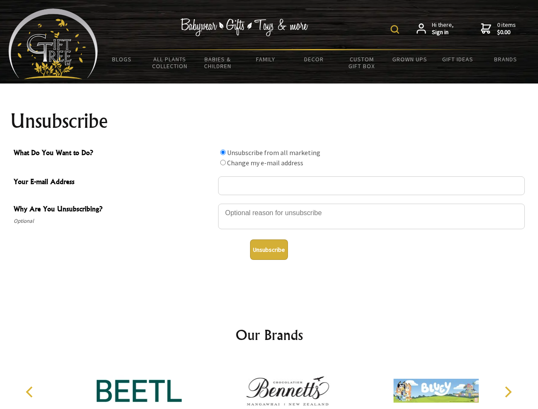 This screenshot has height=409, width=538. Describe the element at coordinates (265, 163) in the screenshot. I see `label: Change my e-mail address` at that location.